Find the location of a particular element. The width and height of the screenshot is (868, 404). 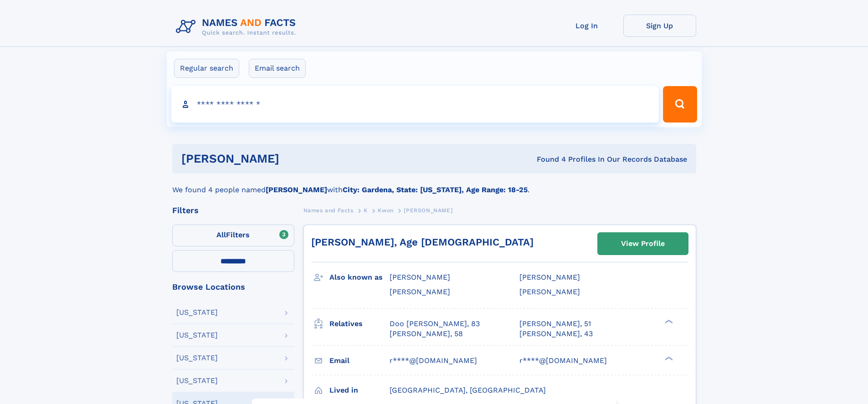

div: Browse Locations is located at coordinates (233, 287).